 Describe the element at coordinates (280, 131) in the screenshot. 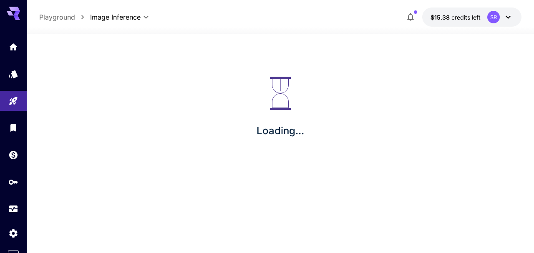

I see `p: Loading...` at that location.